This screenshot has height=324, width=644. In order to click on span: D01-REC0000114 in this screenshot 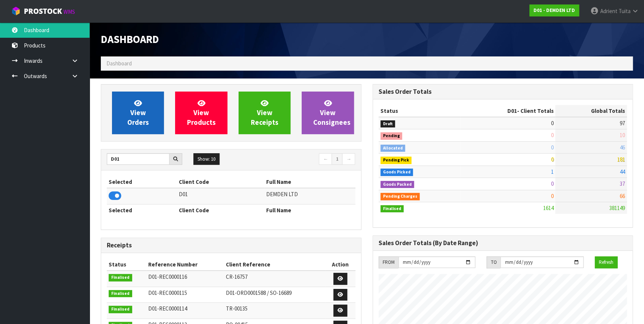, I will do `click(168, 308)`.